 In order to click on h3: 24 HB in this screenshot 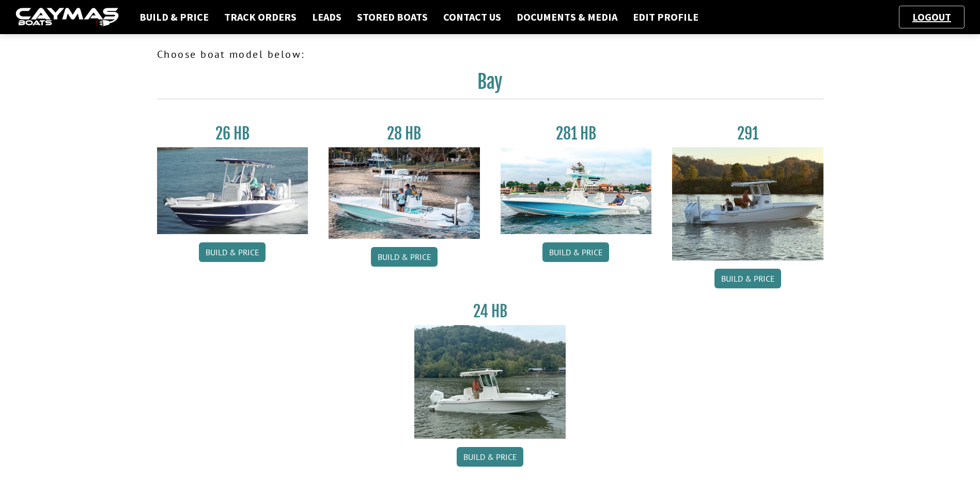, I will do `click(490, 312)`.